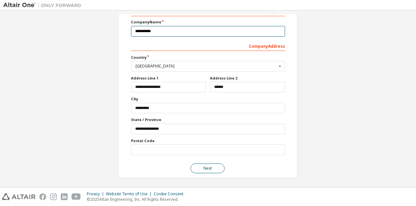 Image resolution: width=416 pixels, height=206 pixels. I want to click on label: Company Name, so click(208, 22).